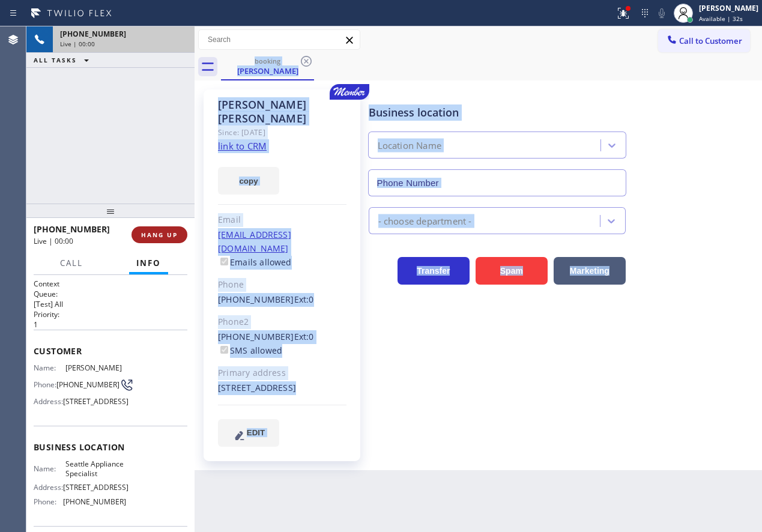 The height and width of the screenshot is (532, 762). What do you see at coordinates (248, 180) in the screenshot?
I see `button: copy` at bounding box center [248, 180].